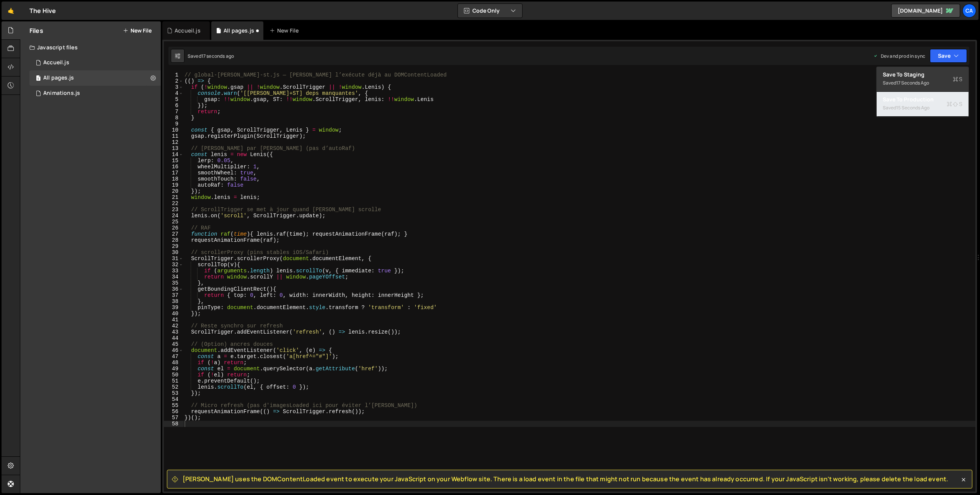 This screenshot has height=495, width=980. What do you see at coordinates (173, 75) in the screenshot?
I see `div: 1` at bounding box center [173, 75].